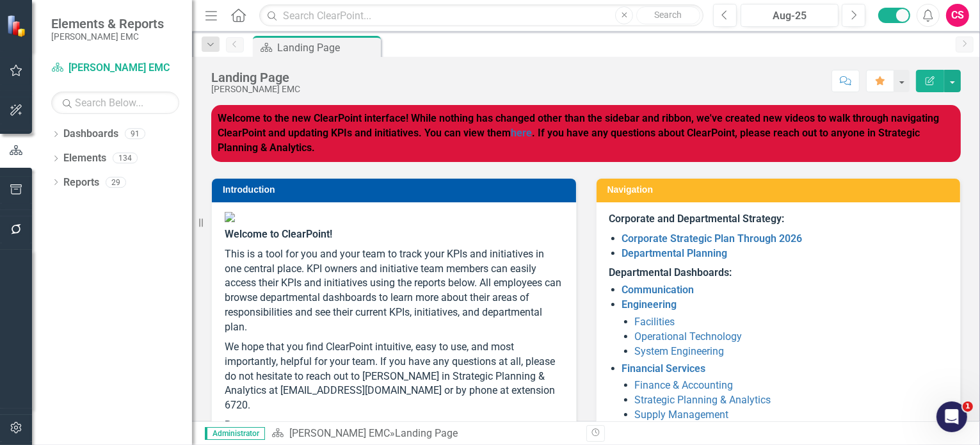 The width and height of the screenshot is (980, 445). Describe the element at coordinates (116, 102) in the screenshot. I see `input: Search Below...` at that location.